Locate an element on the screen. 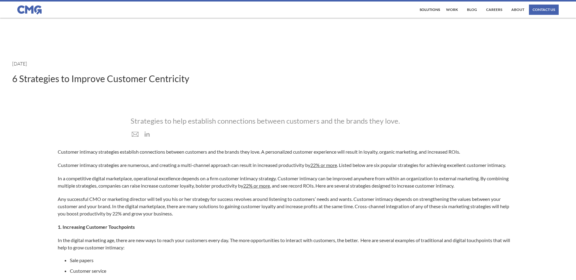 The width and height of the screenshot is (576, 280). li: Customer service is located at coordinates (291, 271).